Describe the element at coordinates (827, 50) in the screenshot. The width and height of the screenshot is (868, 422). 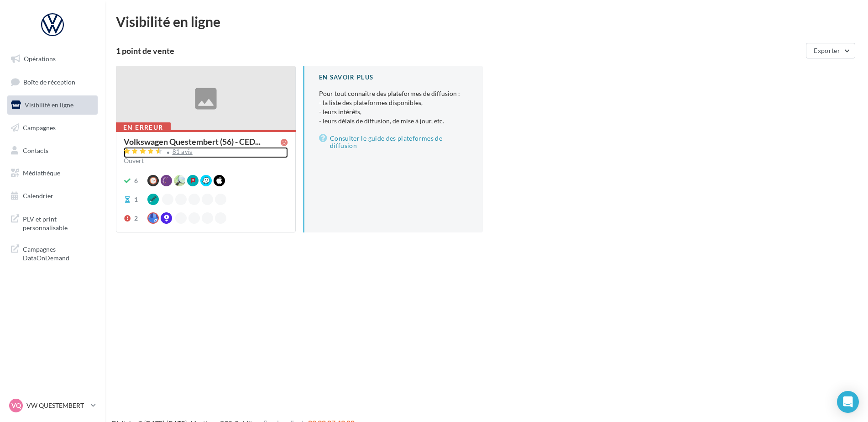
I see `span: Exporter` at that location.